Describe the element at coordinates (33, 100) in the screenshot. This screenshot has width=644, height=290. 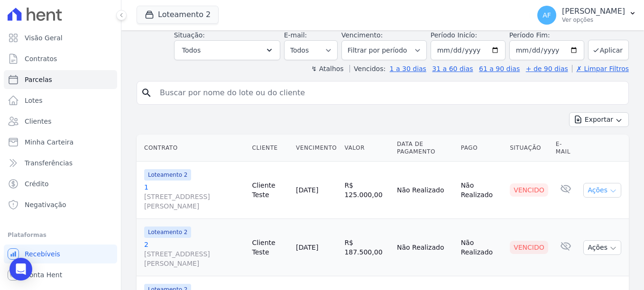
I see `span: Lotes` at that location.